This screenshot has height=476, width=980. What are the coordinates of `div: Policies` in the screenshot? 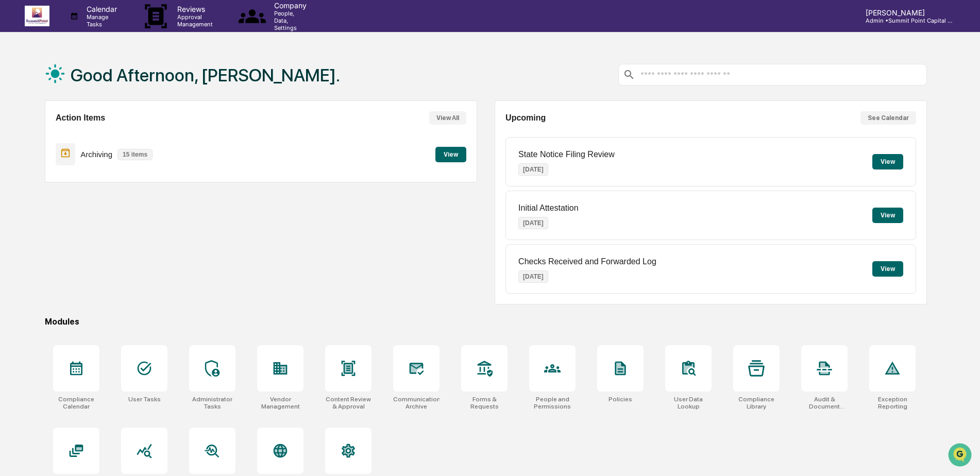 It's located at (620, 400).